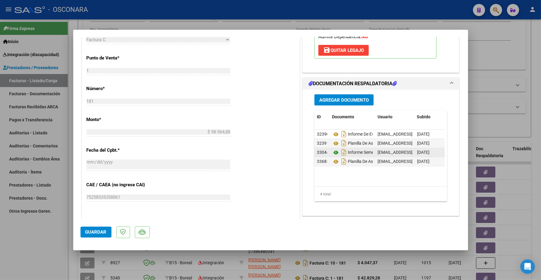 The image size is (541, 280). I want to click on span: Informe De Evolucion Semestral_1, so click(372, 134).